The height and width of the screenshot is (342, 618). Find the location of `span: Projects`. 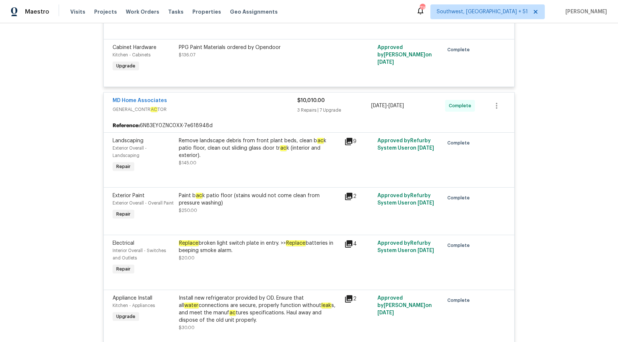

span: Projects is located at coordinates (106, 12).